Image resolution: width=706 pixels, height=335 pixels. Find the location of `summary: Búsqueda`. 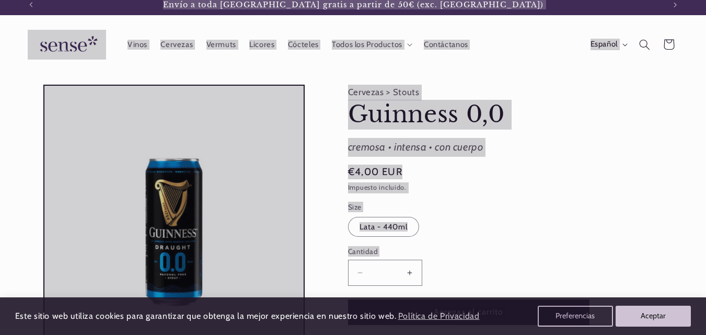

summary: Búsqueda is located at coordinates (645, 44).